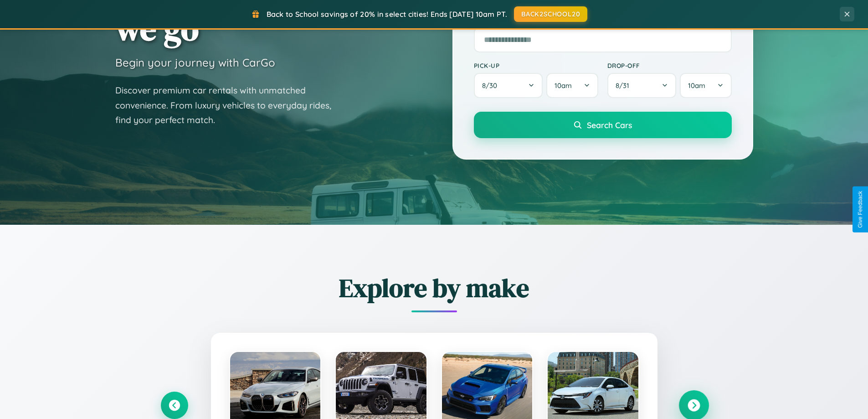  What do you see at coordinates (609, 125) in the screenshot?
I see `span: Search Cars` at bounding box center [609, 125].